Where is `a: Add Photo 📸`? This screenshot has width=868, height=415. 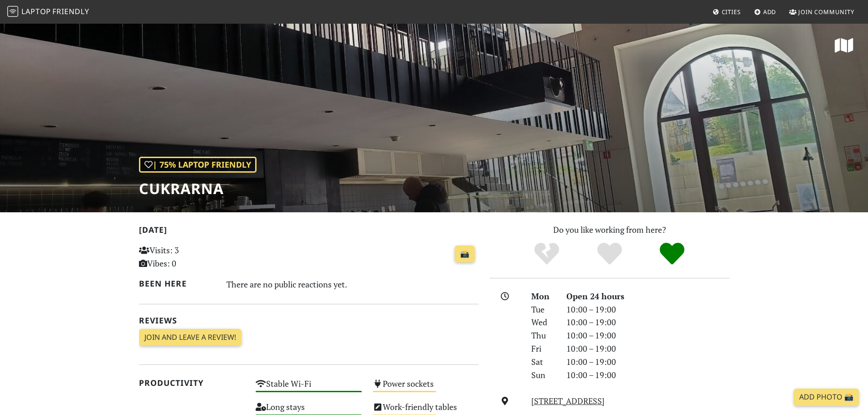
a: Add Photo 📸 is located at coordinates (826, 397).